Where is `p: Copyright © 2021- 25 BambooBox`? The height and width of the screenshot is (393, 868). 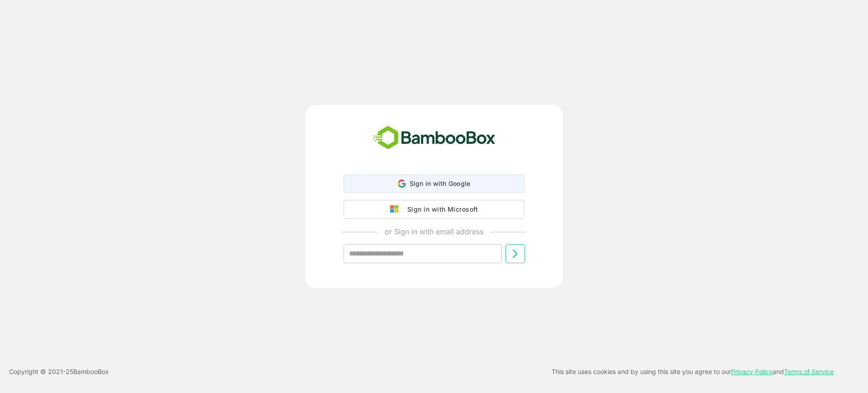
p: Copyright © 2021- 25 BambooBox is located at coordinates (59, 372).